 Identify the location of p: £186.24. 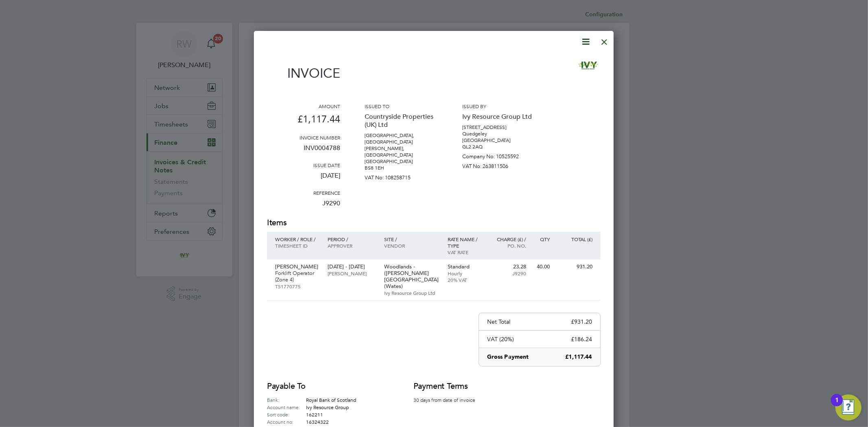
(581, 340).